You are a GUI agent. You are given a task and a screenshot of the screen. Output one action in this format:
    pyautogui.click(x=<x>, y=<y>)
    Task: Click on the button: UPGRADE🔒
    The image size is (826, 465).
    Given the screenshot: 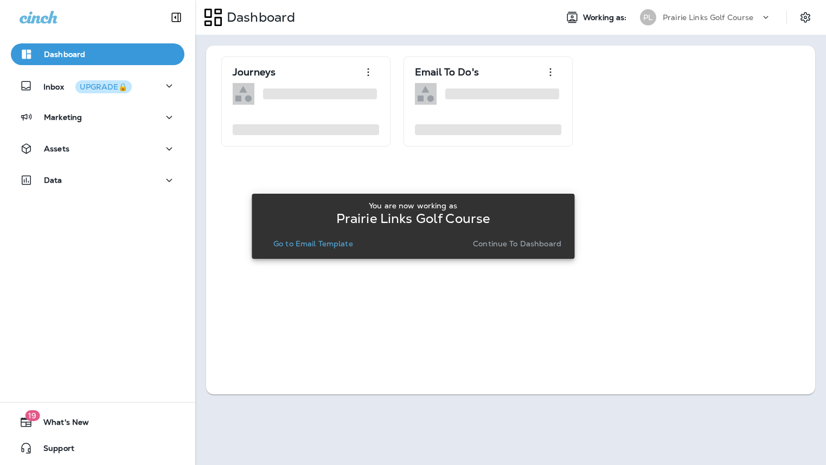 What is the action you would take?
    pyautogui.click(x=104, y=87)
    